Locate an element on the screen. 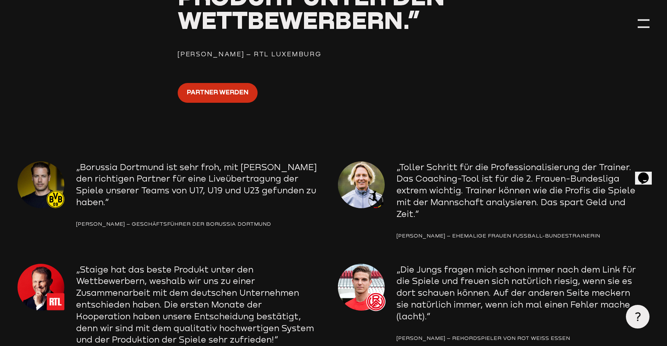  img: logo_rtl-1.png is located at coordinates (56, 302).